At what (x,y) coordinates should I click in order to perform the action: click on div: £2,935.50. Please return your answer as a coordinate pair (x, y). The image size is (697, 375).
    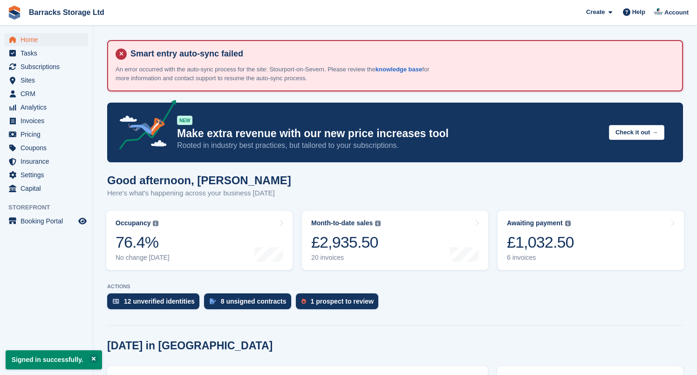
    Looking at the image, I should click on (346, 242).